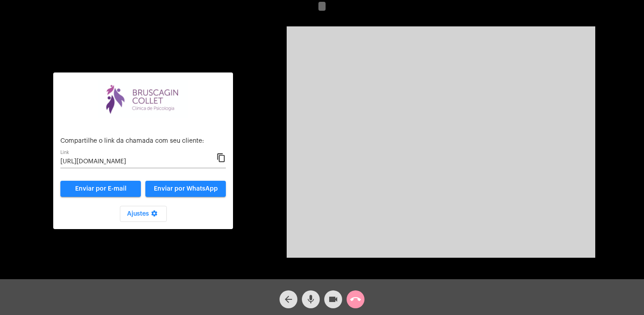 The height and width of the screenshot is (315, 644). I want to click on span: Ajustes, so click(143, 214).